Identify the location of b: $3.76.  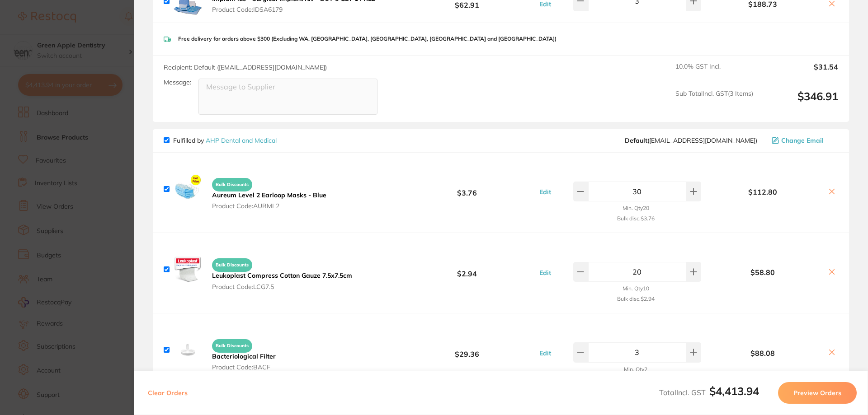
(467, 189).